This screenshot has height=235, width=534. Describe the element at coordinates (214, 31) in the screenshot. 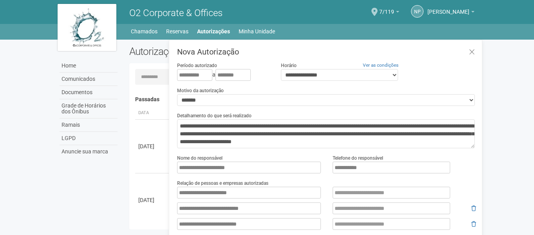

I see `a: Autorizações` at that location.